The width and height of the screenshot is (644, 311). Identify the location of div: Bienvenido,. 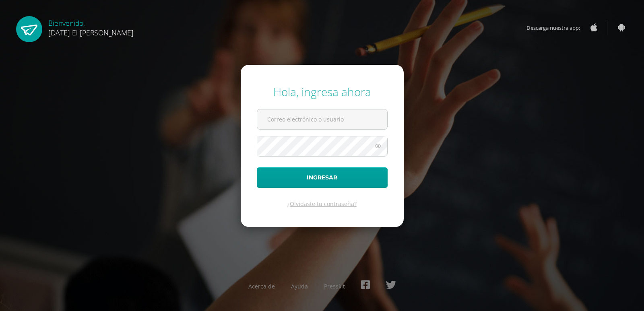
(91, 27).